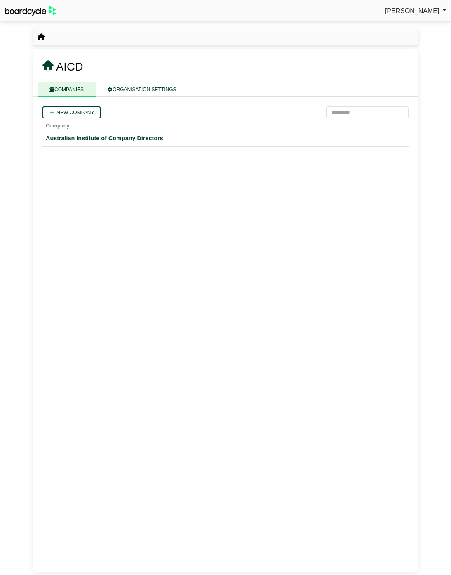 This screenshot has width=451, height=575. What do you see at coordinates (69, 66) in the screenshot?
I see `span: AICD` at bounding box center [69, 66].